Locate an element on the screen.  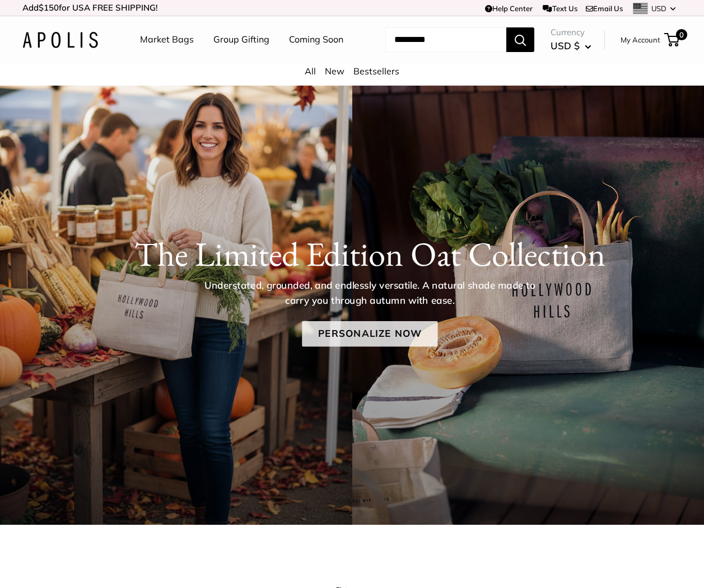
h1: The Limited Edition Oat Collection is located at coordinates (370, 254).